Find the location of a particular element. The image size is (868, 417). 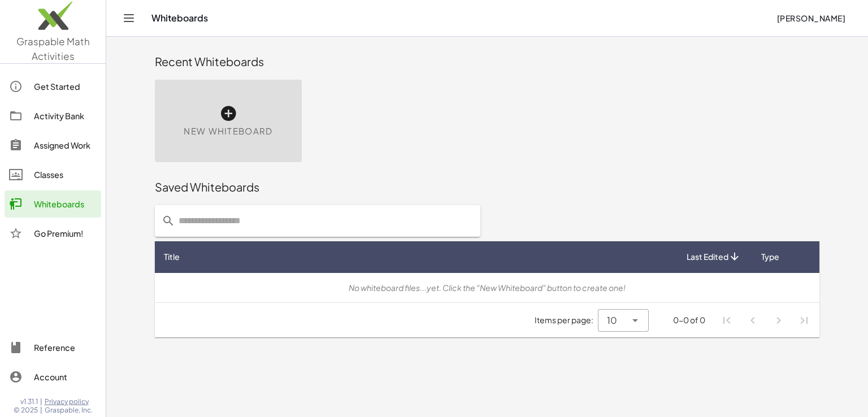

div: Account is located at coordinates (65, 377).